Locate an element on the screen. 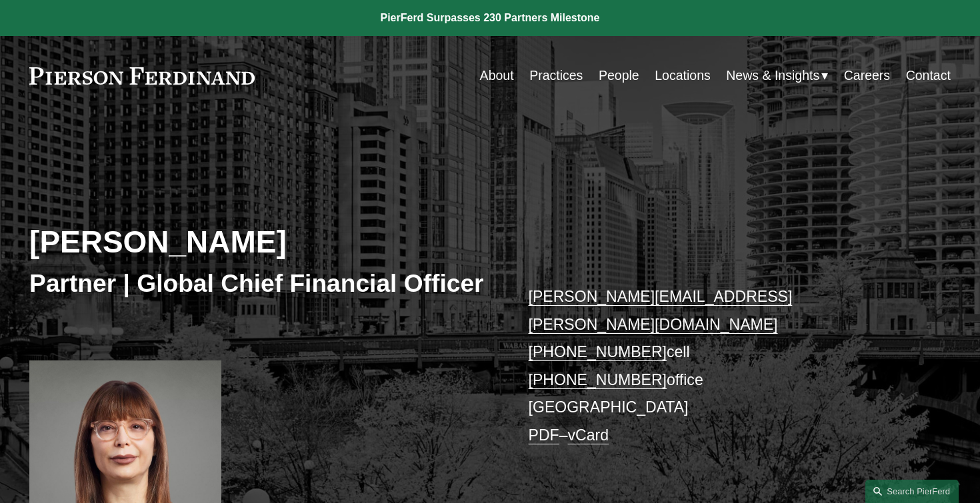 The width and height of the screenshot is (980, 503). a: vCard is located at coordinates (588, 435).